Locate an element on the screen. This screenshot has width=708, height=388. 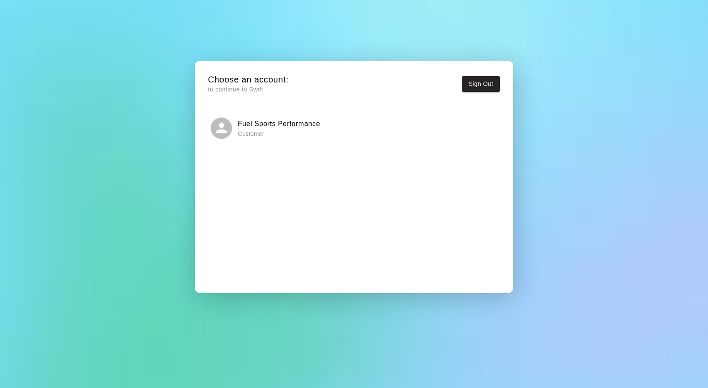
p: to continue to Swift is located at coordinates (248, 89).